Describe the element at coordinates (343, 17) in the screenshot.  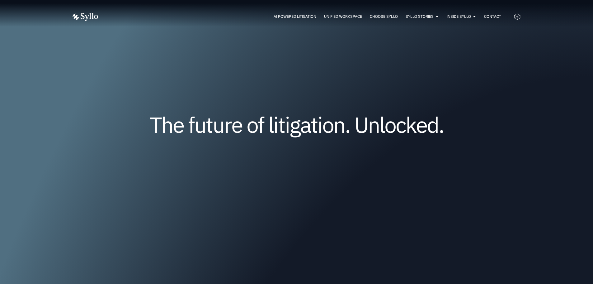
I see `span: Unified Workspace` at that location.